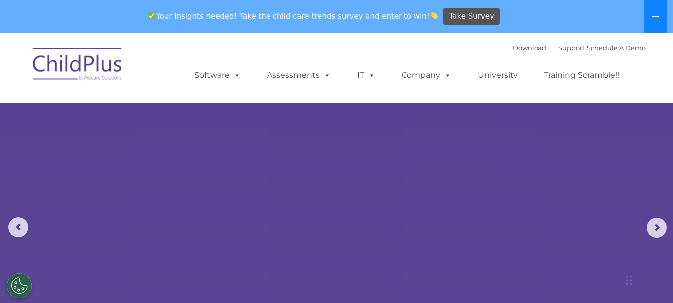 The height and width of the screenshot is (303, 673). What do you see at coordinates (572, 48) in the screenshot?
I see `a: Support` at bounding box center [572, 48].